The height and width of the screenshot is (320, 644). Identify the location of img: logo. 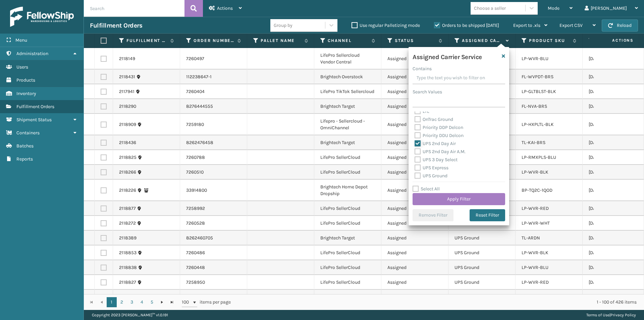
(42, 17).